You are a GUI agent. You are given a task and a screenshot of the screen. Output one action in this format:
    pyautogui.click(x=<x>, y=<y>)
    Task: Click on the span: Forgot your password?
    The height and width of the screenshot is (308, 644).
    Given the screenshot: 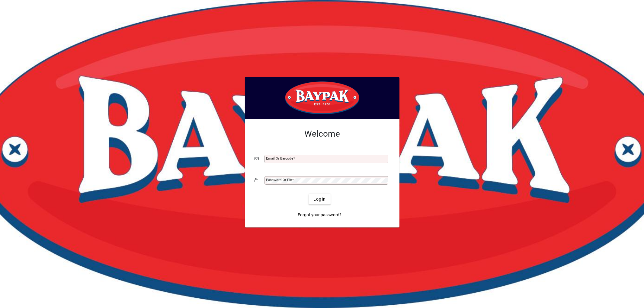 What is the action you would take?
    pyautogui.click(x=320, y=215)
    